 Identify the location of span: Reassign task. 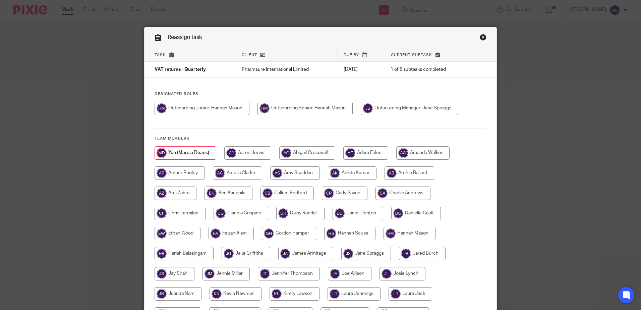
(185, 37).